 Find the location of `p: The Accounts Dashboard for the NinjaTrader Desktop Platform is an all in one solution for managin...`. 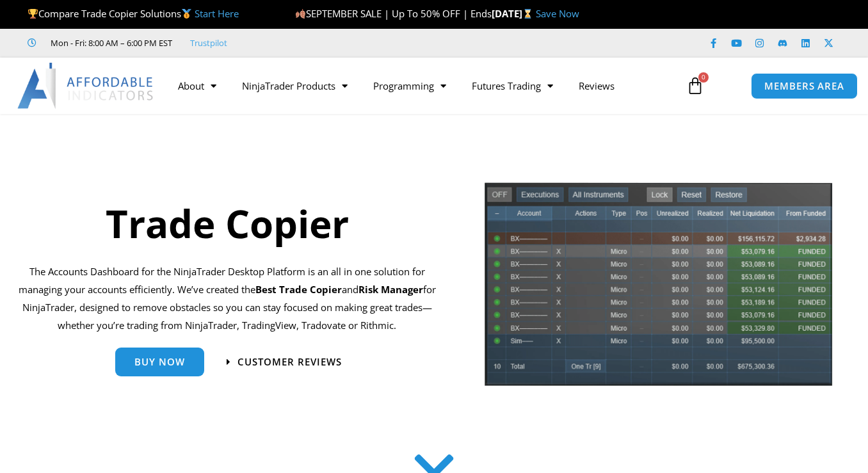

p: The Accounts Dashboard for the NinjaTrader Desktop Platform is an all in one solution for managin... is located at coordinates (228, 299).